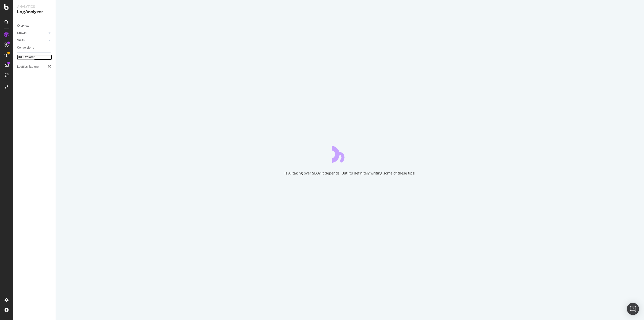  Describe the element at coordinates (21, 40) in the screenshot. I see `div: Visits` at that location.